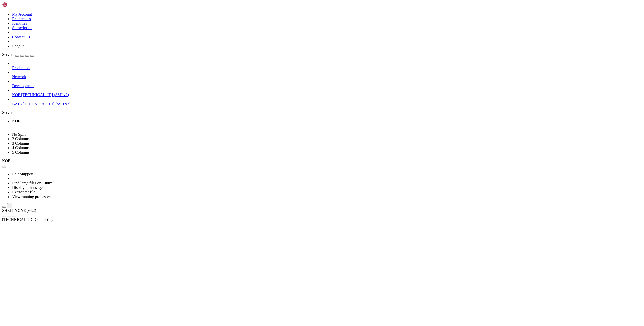 The height and width of the screenshot is (326, 644). What do you see at coordinates (327, 123) in the screenshot?
I see `a: KOF` at bounding box center [327, 123].